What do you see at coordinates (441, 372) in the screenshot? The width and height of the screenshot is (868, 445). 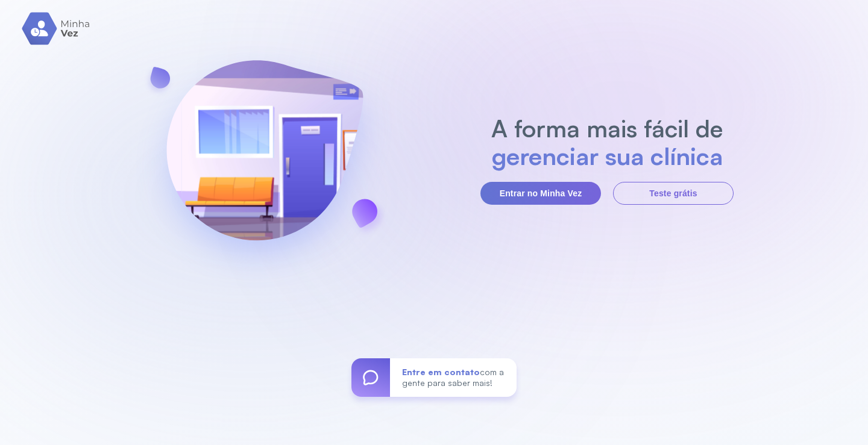 I see `span: Entre em contato` at bounding box center [441, 372].